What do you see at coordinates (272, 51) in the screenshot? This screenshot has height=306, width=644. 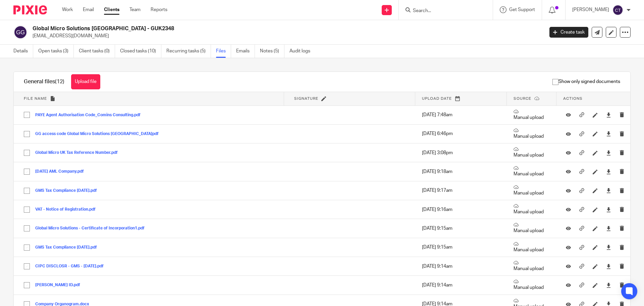 I see `a: Notes (5)` at bounding box center [272, 51].